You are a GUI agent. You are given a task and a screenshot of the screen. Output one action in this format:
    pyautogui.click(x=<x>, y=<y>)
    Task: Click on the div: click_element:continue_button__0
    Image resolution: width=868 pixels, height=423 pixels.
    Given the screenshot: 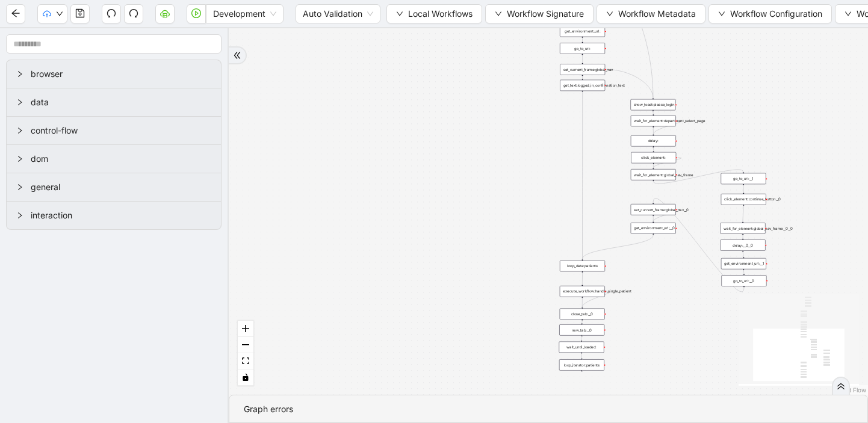 What is the action you would take?
    pyautogui.click(x=743, y=199)
    